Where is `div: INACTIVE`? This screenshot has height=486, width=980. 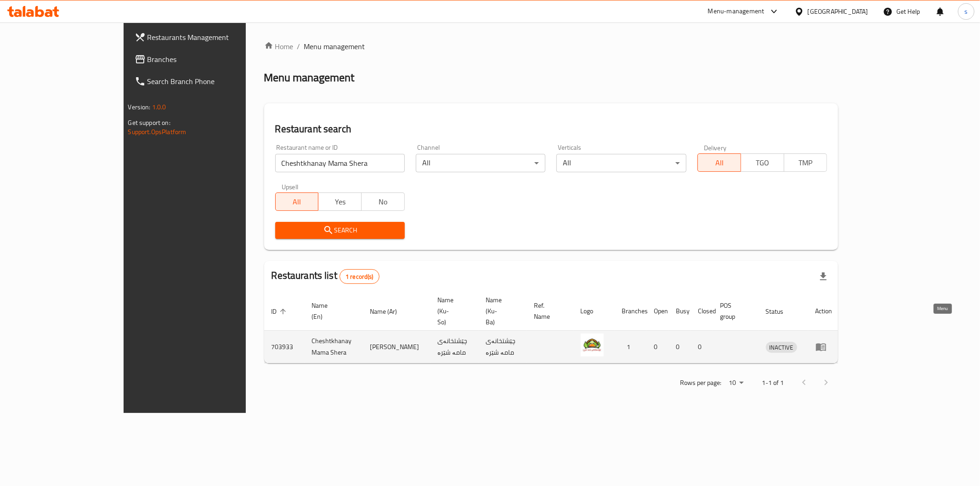
div: INACTIVE is located at coordinates (782, 347).